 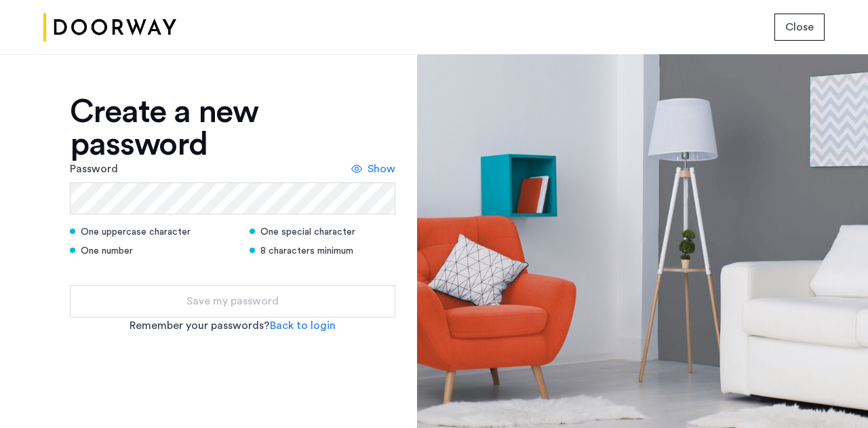 I want to click on div: One uppercase character, so click(x=152, y=232).